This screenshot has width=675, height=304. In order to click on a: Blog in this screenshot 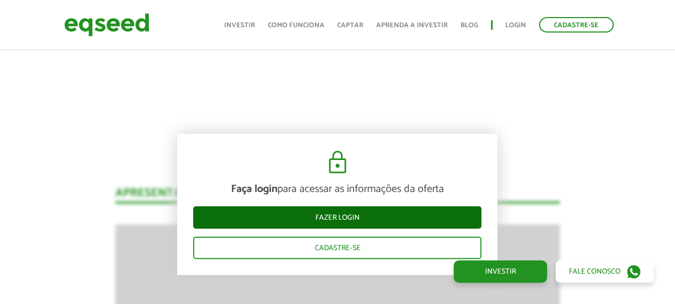, I will do `click(469, 25)`.